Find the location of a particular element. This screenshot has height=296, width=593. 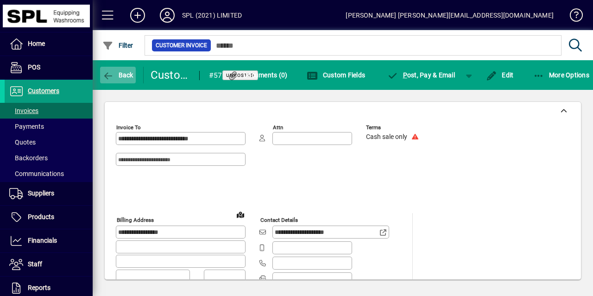

span: Edit is located at coordinates (500, 75).